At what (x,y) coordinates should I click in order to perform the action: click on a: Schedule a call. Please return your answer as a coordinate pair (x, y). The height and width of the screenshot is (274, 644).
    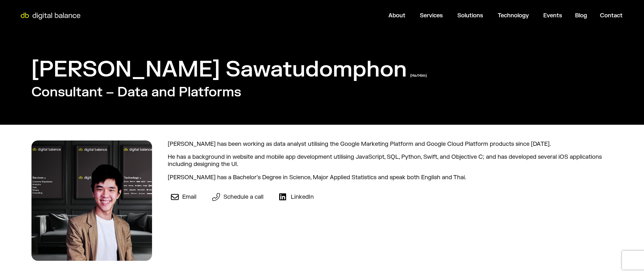
    Looking at the image, I should click on (237, 197).